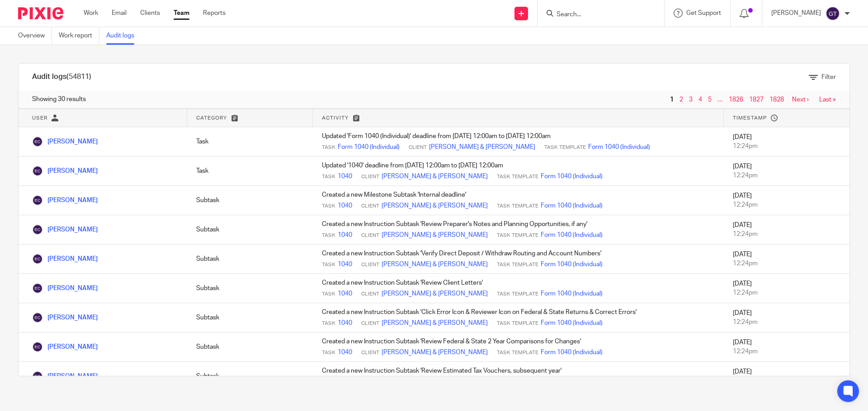 This screenshot has width=868, height=411. What do you see at coordinates (691, 100) in the screenshot?
I see `a: 3` at bounding box center [691, 100].